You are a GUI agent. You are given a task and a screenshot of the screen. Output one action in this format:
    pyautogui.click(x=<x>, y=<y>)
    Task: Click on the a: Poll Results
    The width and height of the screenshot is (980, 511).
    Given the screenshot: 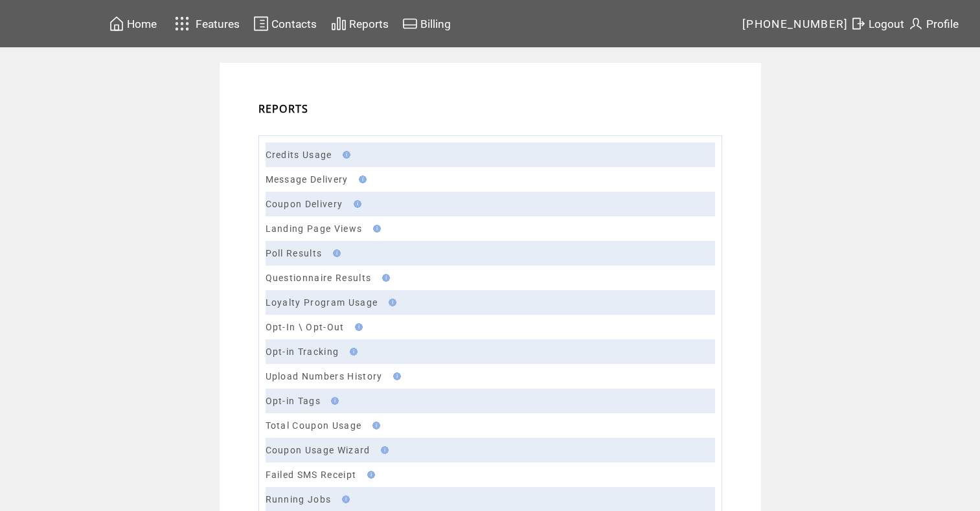 What is the action you would take?
    pyautogui.click(x=294, y=253)
    